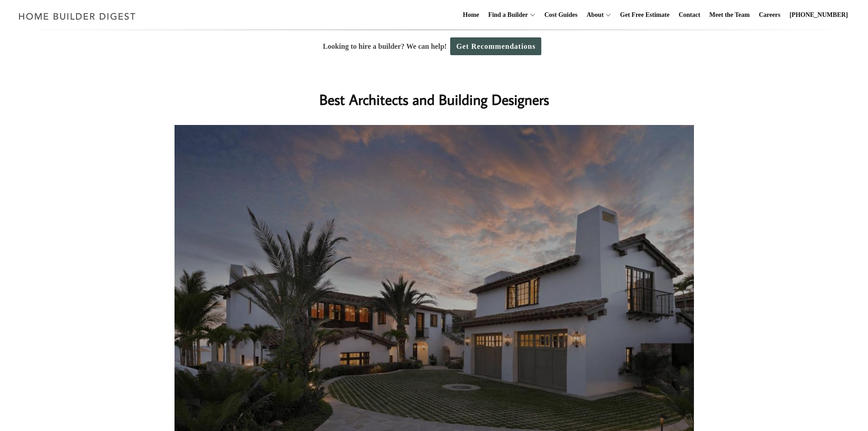 Image resolution: width=868 pixels, height=431 pixels. What do you see at coordinates (496, 46) in the screenshot?
I see `a: Get Recommendations` at bounding box center [496, 46].